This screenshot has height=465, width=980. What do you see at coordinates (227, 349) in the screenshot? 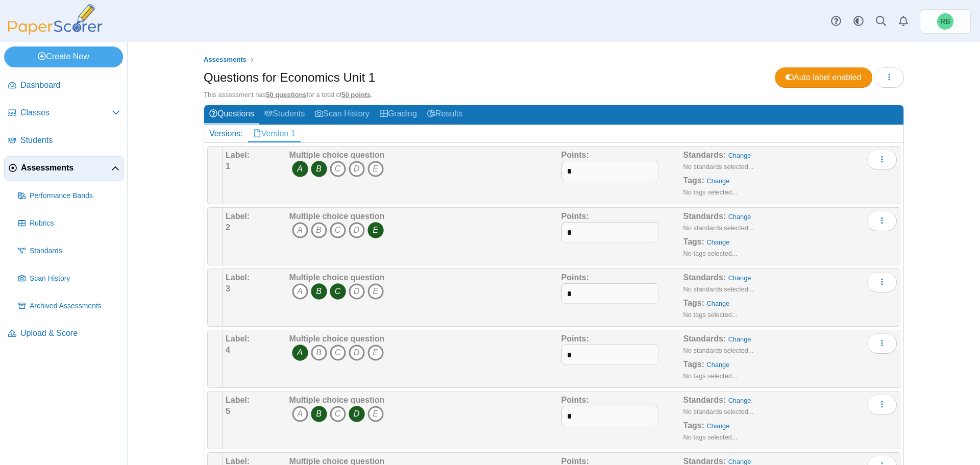
I see `b: 4` at bounding box center [227, 349].